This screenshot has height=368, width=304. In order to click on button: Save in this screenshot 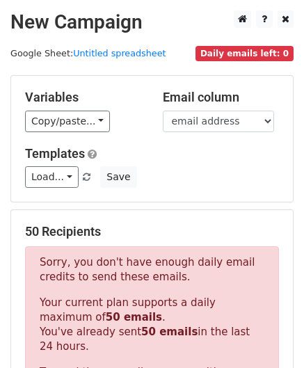, I will do `click(118, 177)`.